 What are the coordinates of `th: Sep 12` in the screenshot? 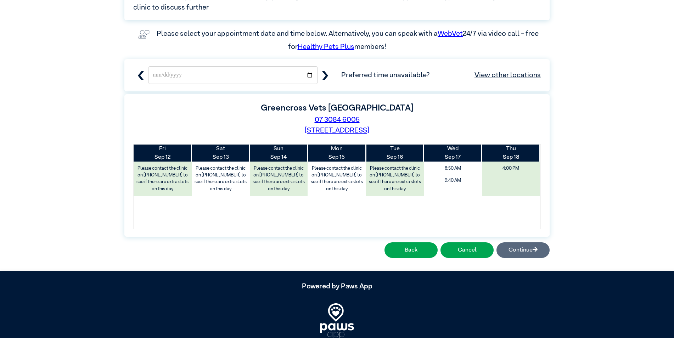 It's located at (163, 153).